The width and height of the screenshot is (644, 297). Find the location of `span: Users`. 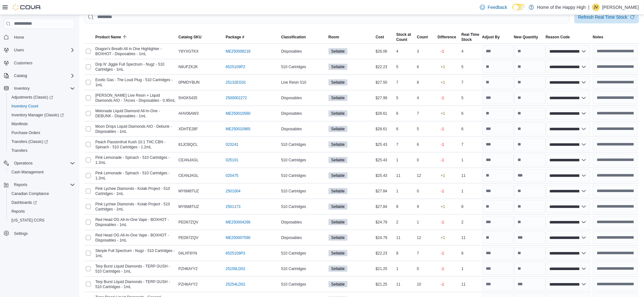

span: Users is located at coordinates (43, 50).